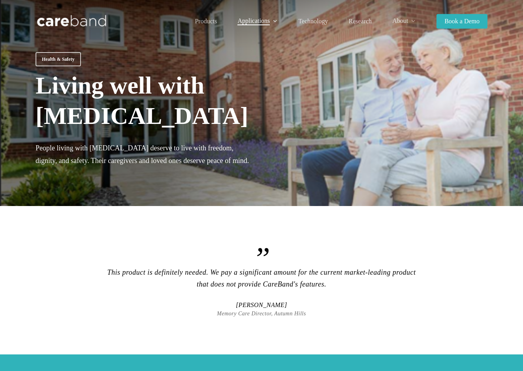 The height and width of the screenshot is (371, 523). What do you see at coordinates (400, 21) in the screenshot?
I see `span: About` at bounding box center [400, 21].